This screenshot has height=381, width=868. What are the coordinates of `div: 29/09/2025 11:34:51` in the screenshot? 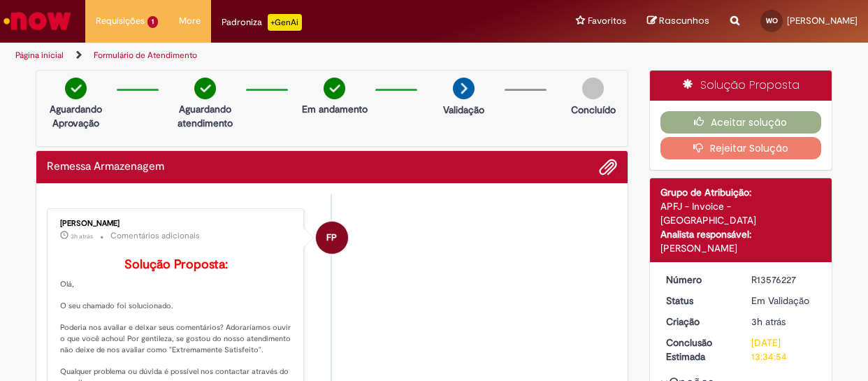 It's located at (783, 321).